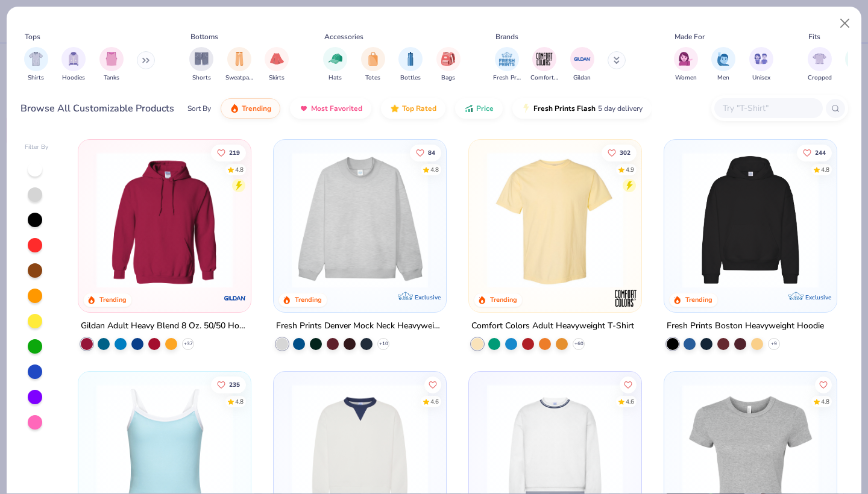 The image size is (868, 494). I want to click on span: Most Favorited, so click(336, 108).